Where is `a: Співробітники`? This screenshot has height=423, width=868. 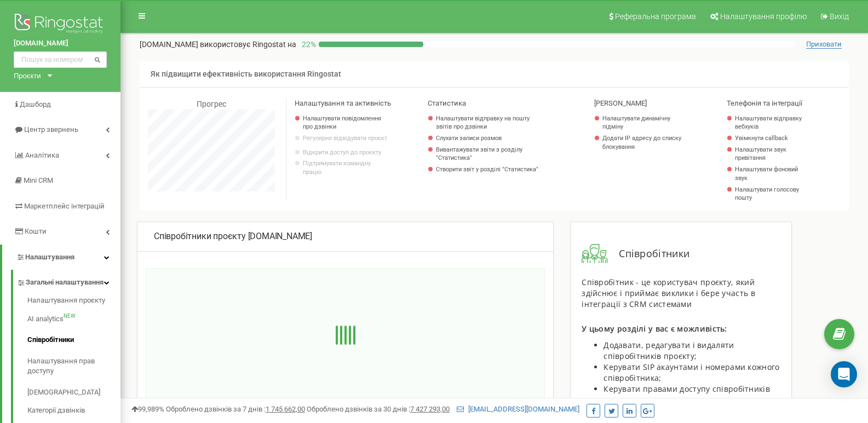
a: Співробітники is located at coordinates (74, 340).